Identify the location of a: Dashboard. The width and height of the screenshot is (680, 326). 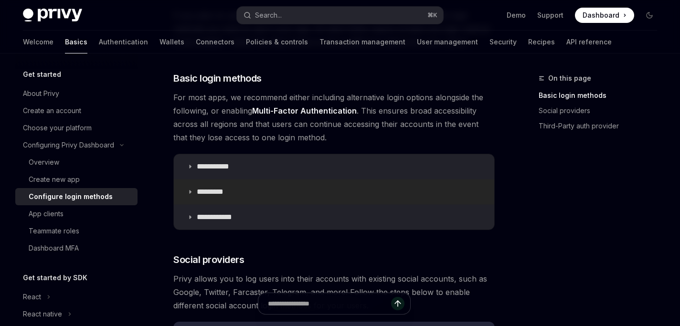
(605, 15).